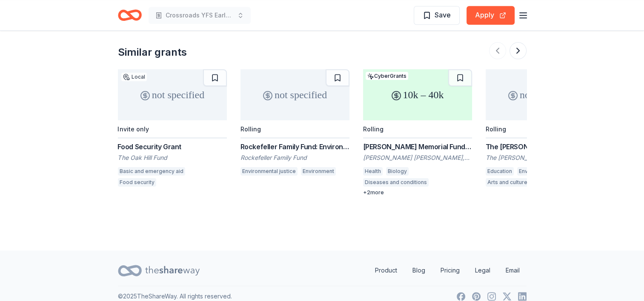  What do you see at coordinates (418, 95) in the screenshot?
I see `div: 10k – 40k` at bounding box center [418, 95].